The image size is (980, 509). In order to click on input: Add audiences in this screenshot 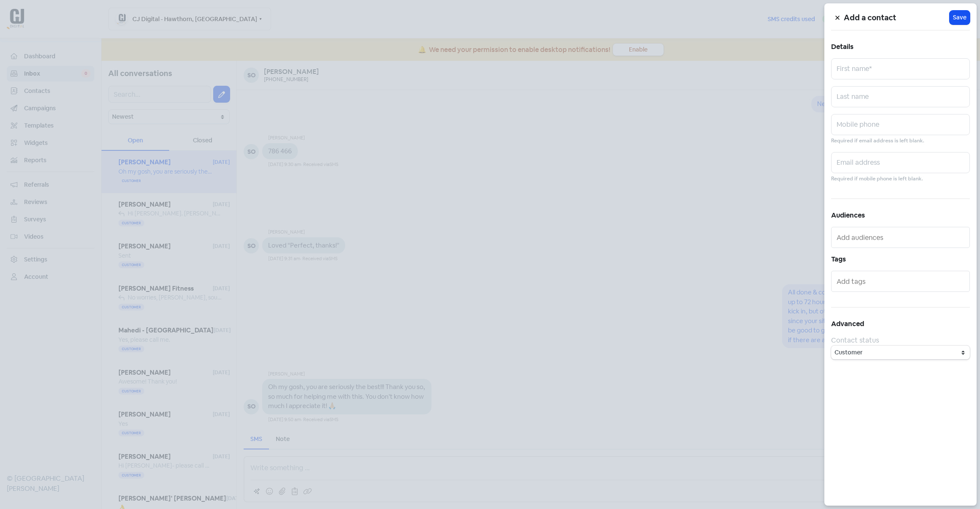, I will do `click(901, 238)`.